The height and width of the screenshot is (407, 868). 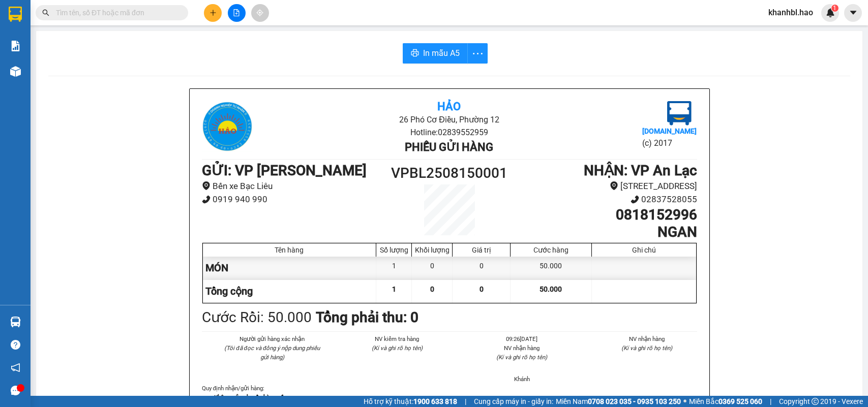 I want to click on span: 50.000, so click(x=551, y=289).